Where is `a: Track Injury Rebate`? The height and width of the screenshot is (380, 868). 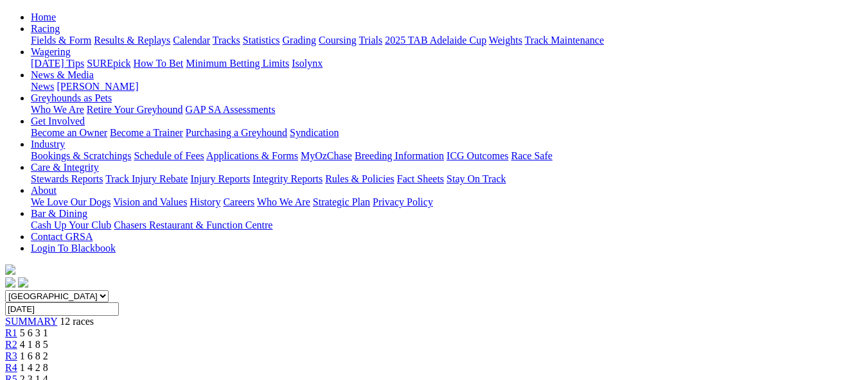
a: Track Injury Rebate is located at coordinates (146, 179).